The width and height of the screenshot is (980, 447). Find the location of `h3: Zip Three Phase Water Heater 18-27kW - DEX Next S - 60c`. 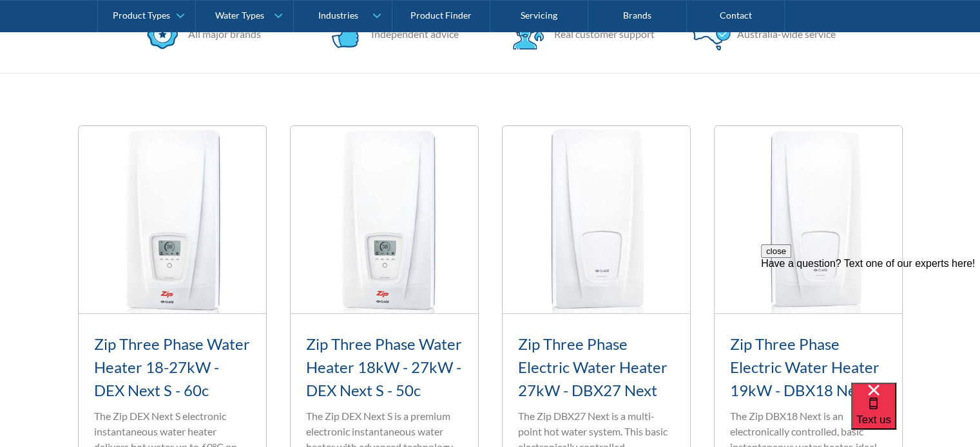

h3: Zip Three Phase Water Heater 18-27kW - DEX Next S - 60c is located at coordinates (172, 367).